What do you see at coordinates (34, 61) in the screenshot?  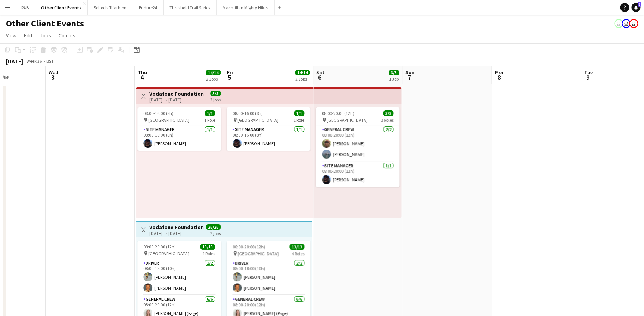 I see `span: Week 36` at bounding box center [34, 61].